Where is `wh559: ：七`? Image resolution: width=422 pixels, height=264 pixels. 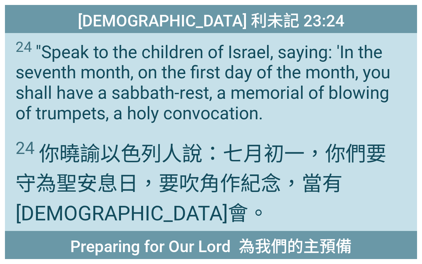
wh559: ：七 is located at coordinates (201, 183).